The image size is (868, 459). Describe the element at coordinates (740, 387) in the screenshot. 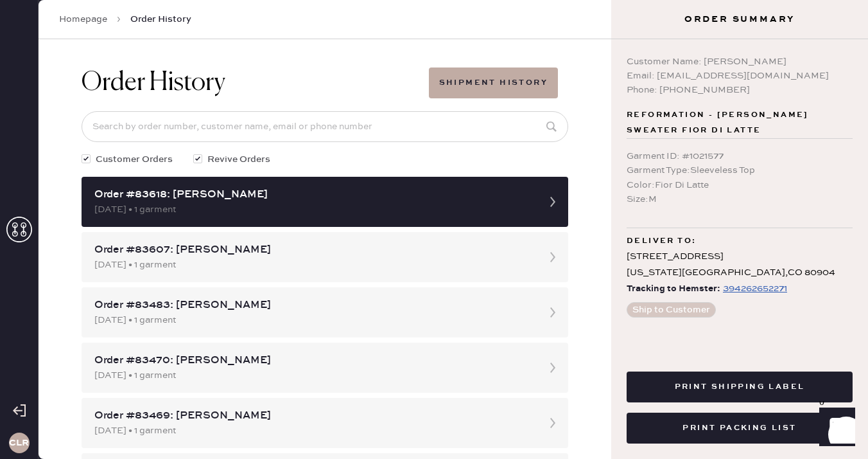

I see `button: Print Shipping Label` at that location.